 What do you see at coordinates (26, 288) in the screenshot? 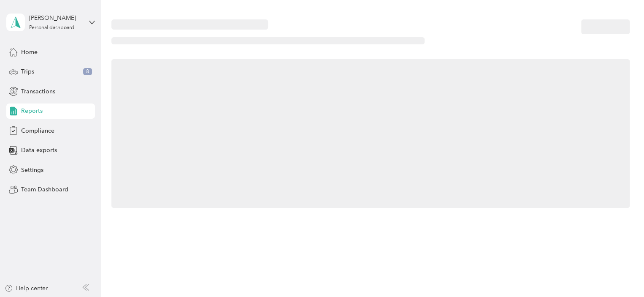
I see `button: Help center` at bounding box center [26, 288].